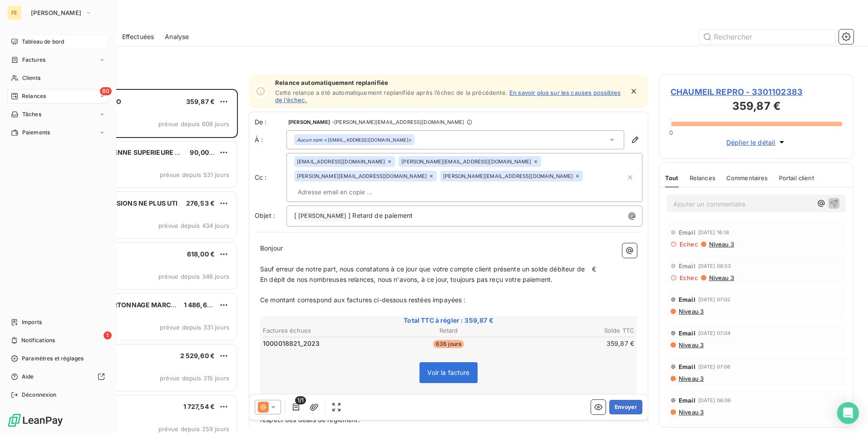 This screenshot has width=868, height=433. Describe the element at coordinates (391, 93) in the screenshot. I see `span: Cette relance a été automatiquement replanifiée après l’échec de la précédente.` at that location.